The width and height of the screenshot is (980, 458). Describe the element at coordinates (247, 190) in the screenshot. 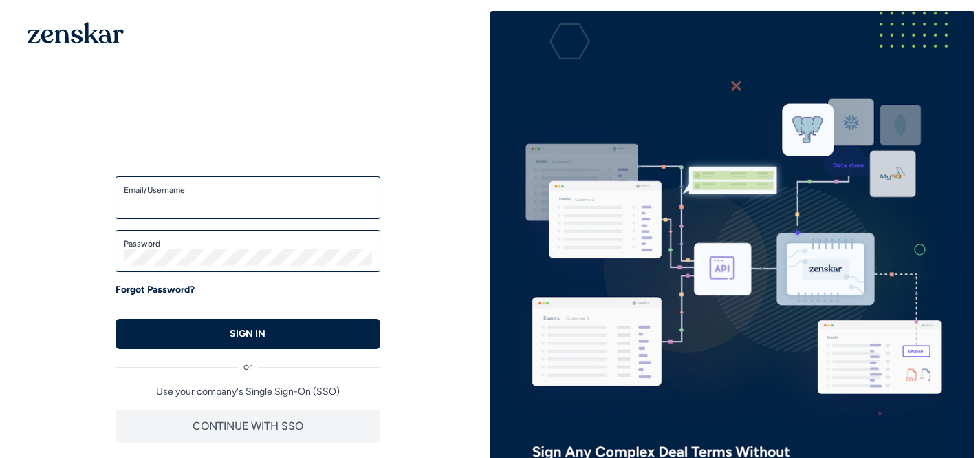

I see `label: Email/Username` at that location.